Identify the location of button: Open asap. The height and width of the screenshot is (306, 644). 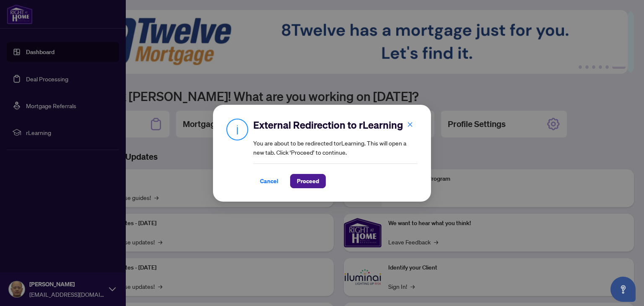
(623, 289).